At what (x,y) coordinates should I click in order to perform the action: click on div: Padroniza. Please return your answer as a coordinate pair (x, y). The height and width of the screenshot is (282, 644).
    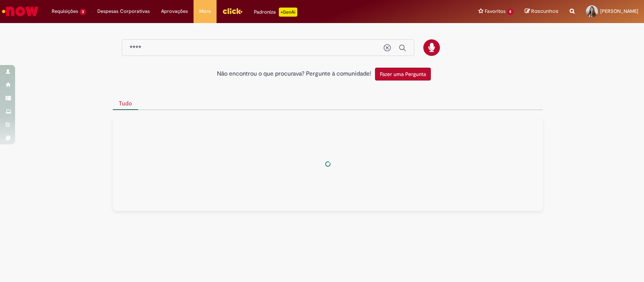
    Looking at the image, I should click on (276, 12).